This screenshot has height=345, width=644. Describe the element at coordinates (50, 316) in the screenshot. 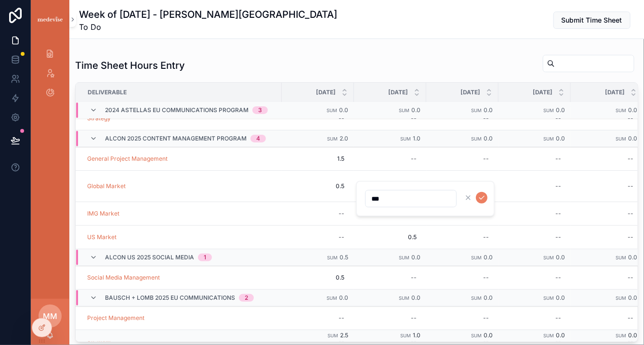

I see `span: MM` at that location.